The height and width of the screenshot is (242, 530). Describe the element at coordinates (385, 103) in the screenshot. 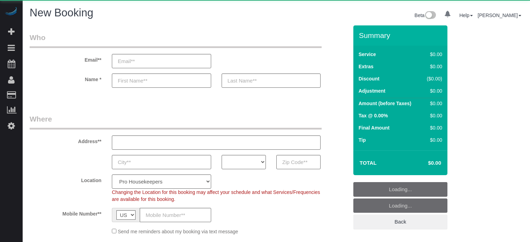

I see `label: Amount (before Taxes)` at that location.